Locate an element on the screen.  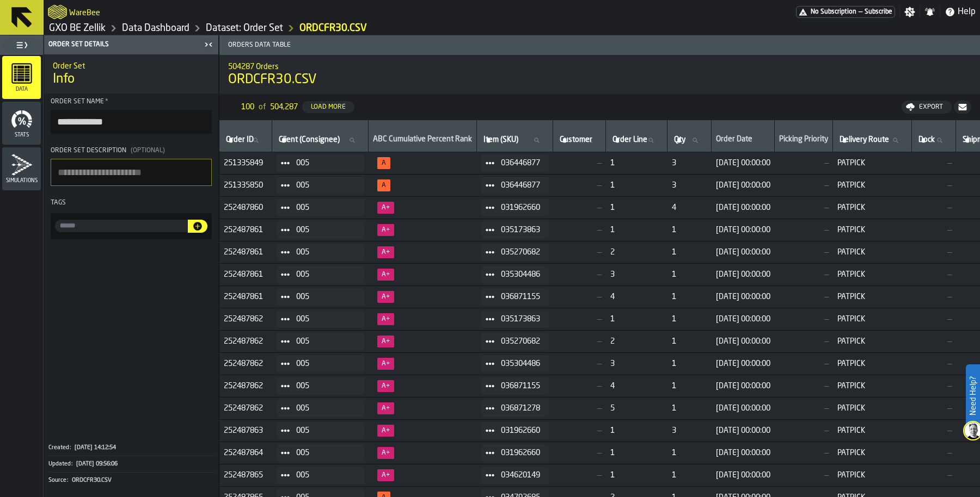
nav: Breadcrumb is located at coordinates (280, 28).